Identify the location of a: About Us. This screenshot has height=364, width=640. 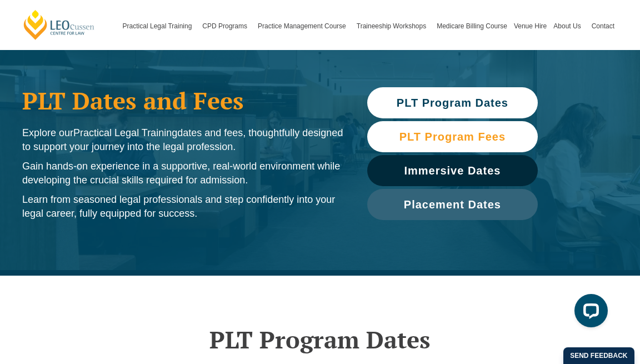
(568, 26).